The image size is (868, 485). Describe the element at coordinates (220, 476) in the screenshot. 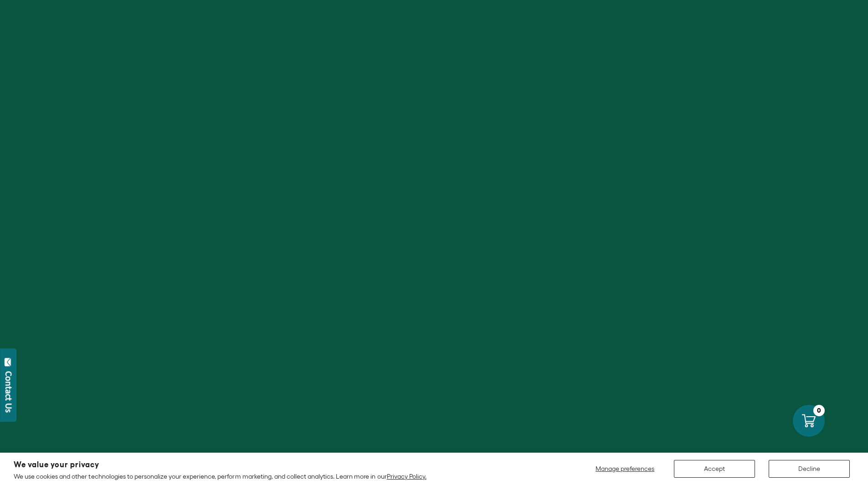

I see `p: We use cookies and other technologies to personalize your experience, perform marketing, and coll...` at that location.